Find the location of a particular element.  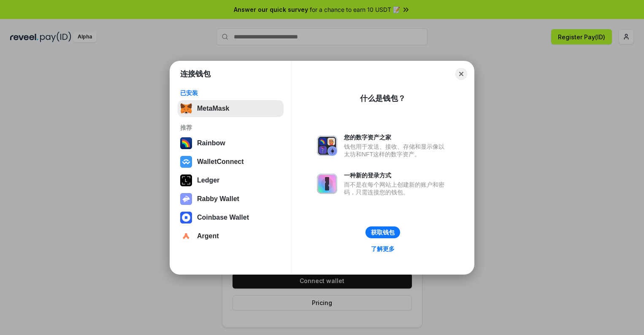

div: MetaMask is located at coordinates (213, 109).